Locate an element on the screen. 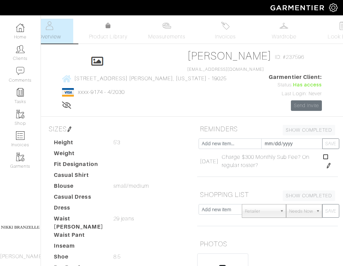 Image resolution: width=343 pixels, height=266 pixels. a: Invoices is located at coordinates (225, 31).